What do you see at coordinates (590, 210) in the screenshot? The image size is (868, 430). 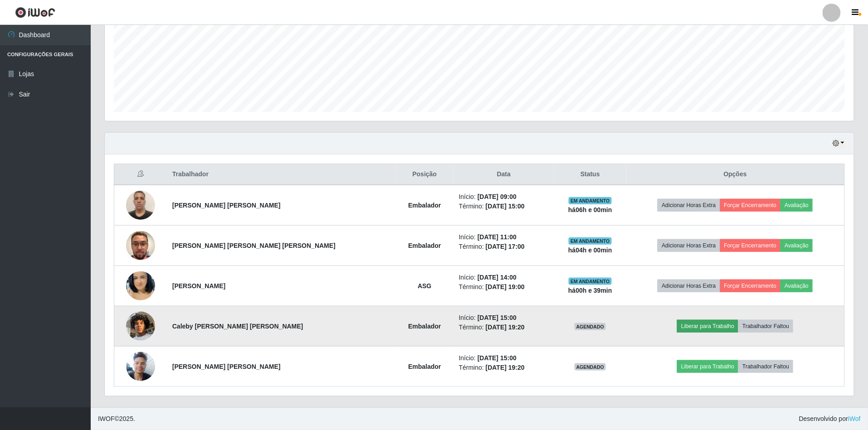 I see `strong: há 06 h e 00 min` at bounding box center [590, 210].